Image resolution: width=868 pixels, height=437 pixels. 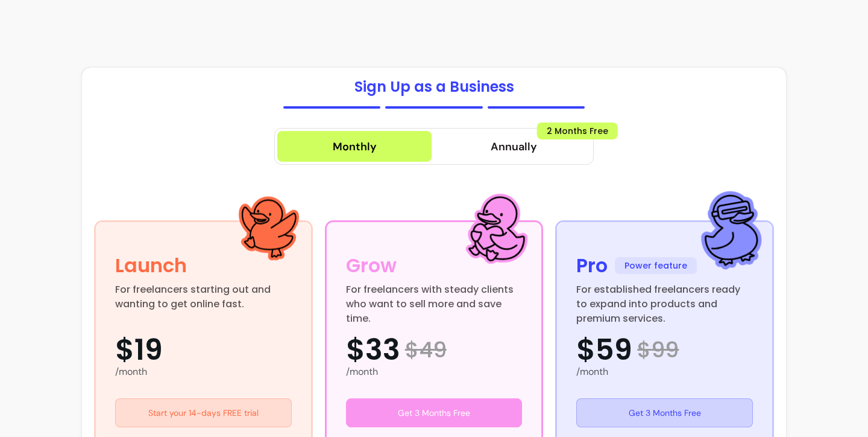 What do you see at coordinates (656, 266) in the screenshot?
I see `span: Power feature` at bounding box center [656, 266].